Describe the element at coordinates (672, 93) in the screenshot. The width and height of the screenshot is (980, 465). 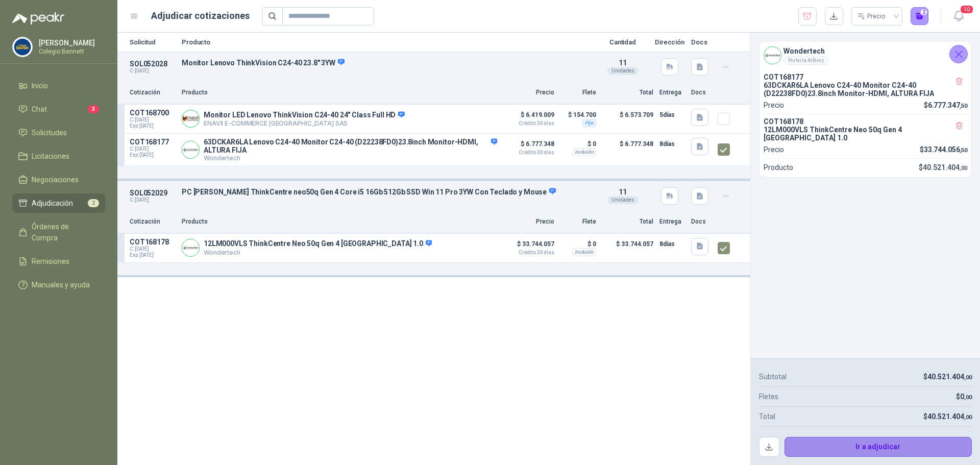
I see `p: Entrega` at that location.